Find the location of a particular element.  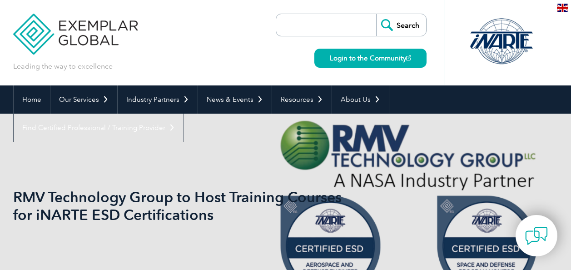

h1: RMV Technology Group to Host Training Courses for iNARTE ESD Certifications is located at coordinates (187, 206).